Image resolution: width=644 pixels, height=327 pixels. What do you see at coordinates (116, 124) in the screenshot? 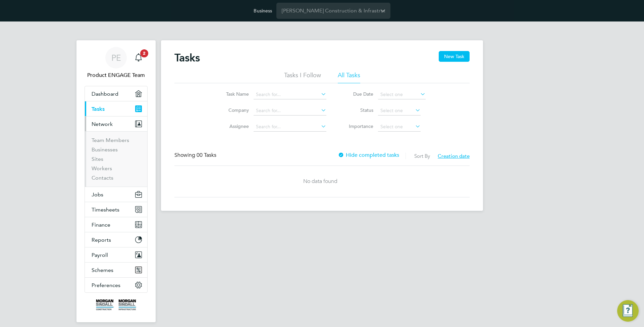
I see `button: Network` at bounding box center [116, 124].